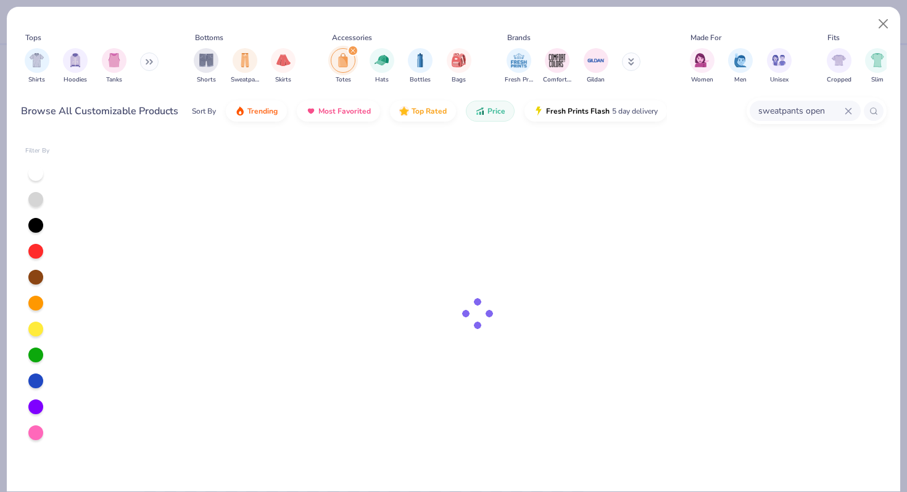 This screenshot has height=492, width=907. Describe the element at coordinates (38, 151) in the screenshot. I see `div: Filter By` at that location.